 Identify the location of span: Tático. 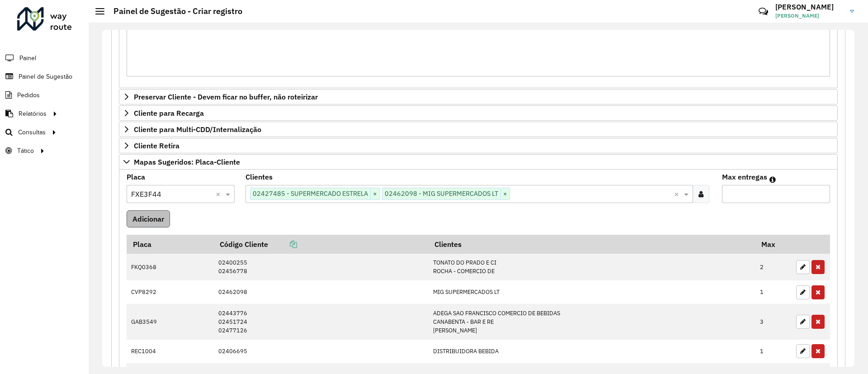
(25, 150).